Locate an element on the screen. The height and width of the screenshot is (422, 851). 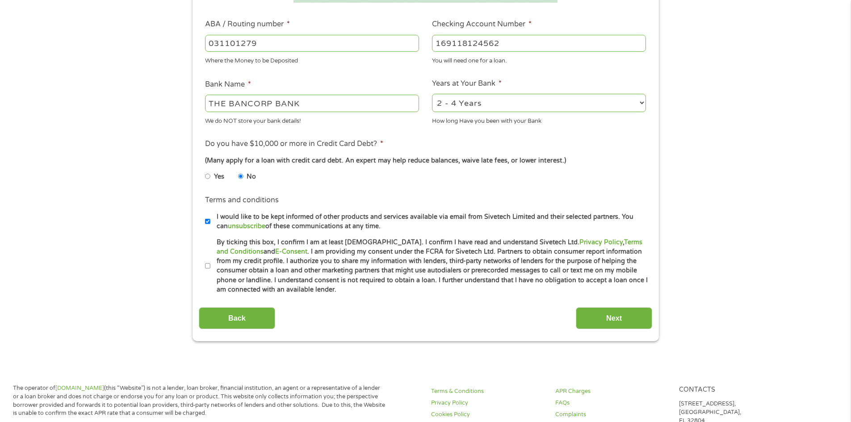
div: You will need one for a loan. is located at coordinates (539, 59).